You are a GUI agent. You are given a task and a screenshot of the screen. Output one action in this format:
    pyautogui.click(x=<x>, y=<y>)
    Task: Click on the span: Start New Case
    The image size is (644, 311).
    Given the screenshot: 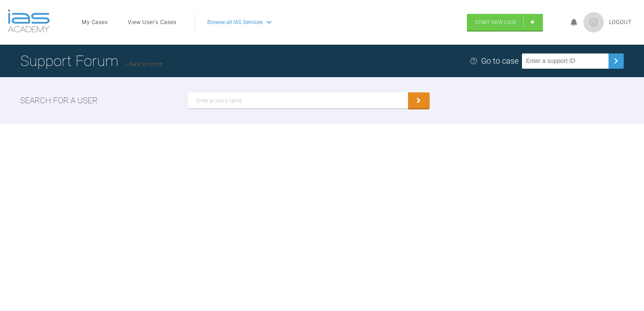 What is the action you would take?
    pyautogui.click(x=496, y=22)
    